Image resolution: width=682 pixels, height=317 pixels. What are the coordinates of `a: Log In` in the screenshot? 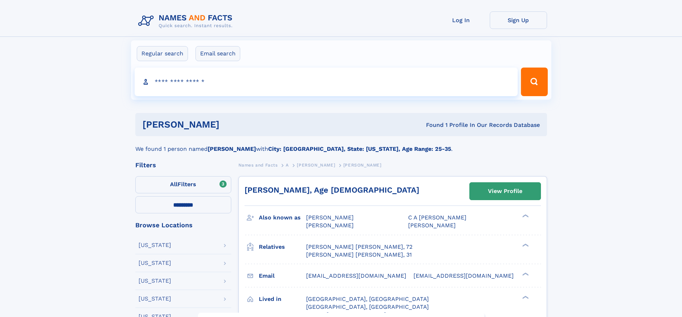 It's located at (461, 20).